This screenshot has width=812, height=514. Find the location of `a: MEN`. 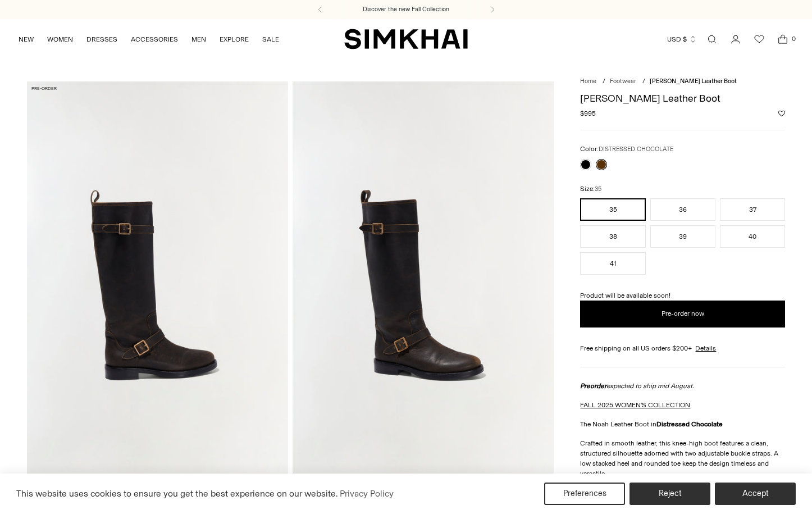

a: MEN is located at coordinates (199, 39).